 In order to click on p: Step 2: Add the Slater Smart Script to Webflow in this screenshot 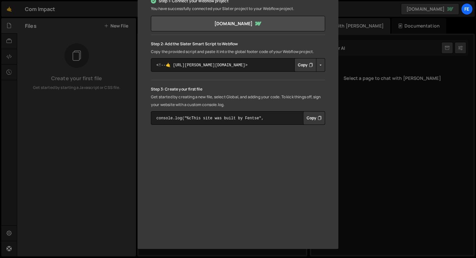, I will do `click(238, 44)`.